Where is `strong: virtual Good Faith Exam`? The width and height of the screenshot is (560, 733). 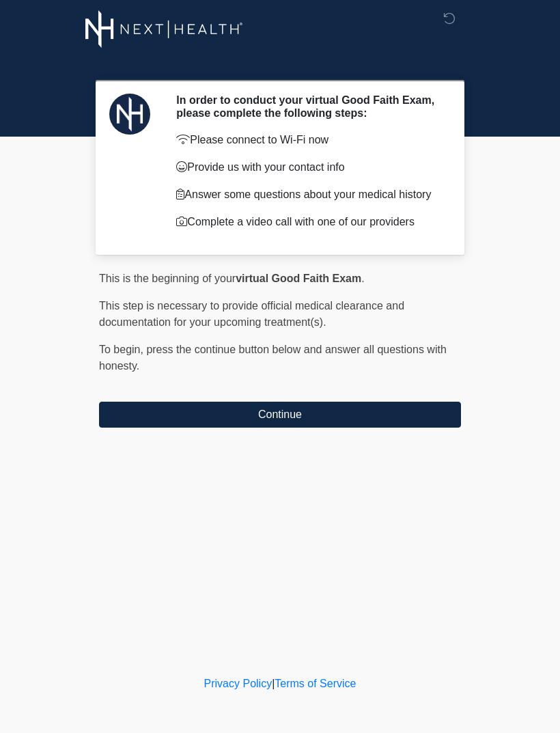
strong: virtual Good Faith Exam is located at coordinates (298, 278).